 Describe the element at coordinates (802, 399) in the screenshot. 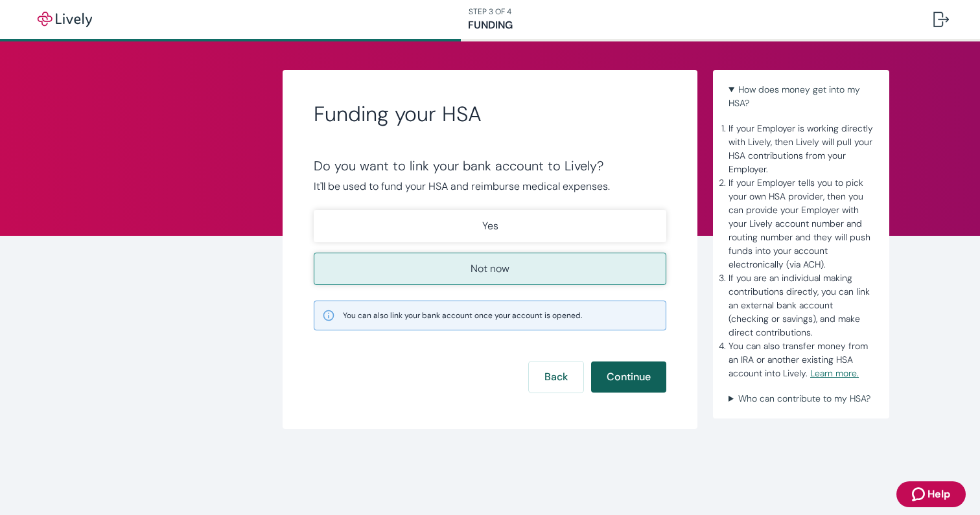

I see `summary: Who can contribute to my HSA?` at that location.